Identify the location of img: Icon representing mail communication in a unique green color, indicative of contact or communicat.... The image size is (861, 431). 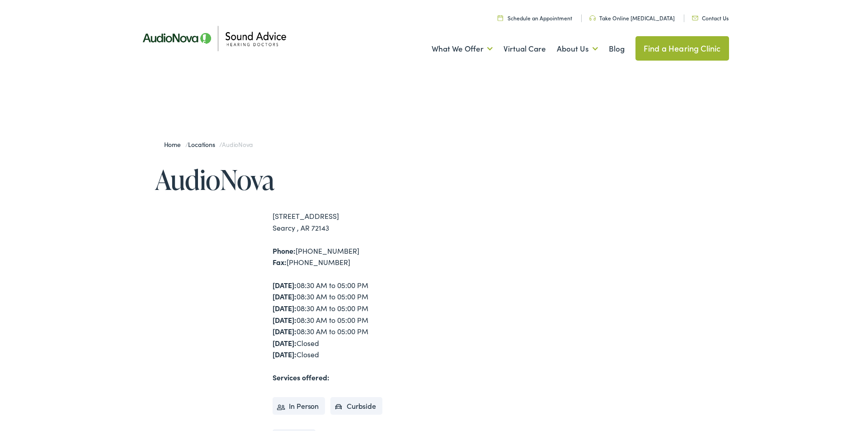
(695, 18).